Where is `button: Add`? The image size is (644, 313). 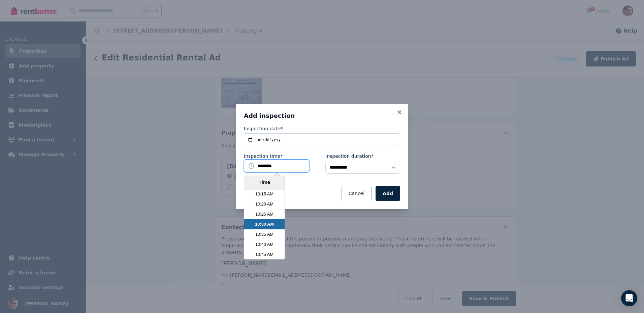 button: Add is located at coordinates (388, 194).